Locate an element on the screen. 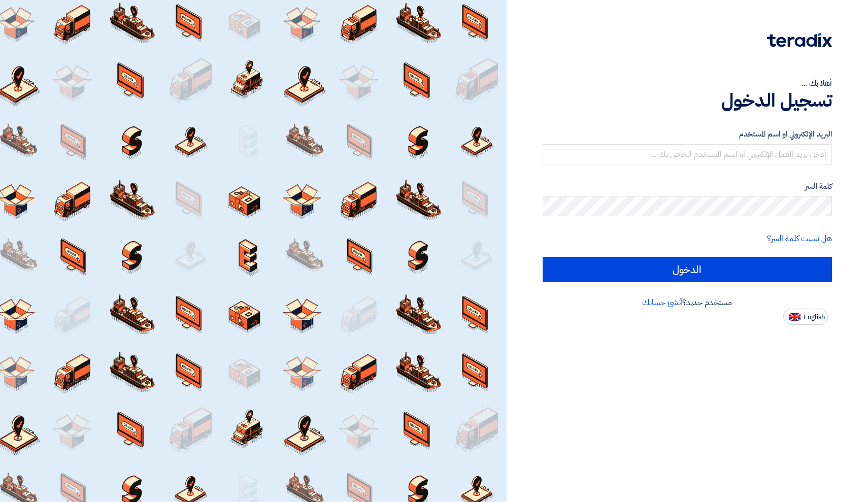  img: en-US.png is located at coordinates (795, 317).